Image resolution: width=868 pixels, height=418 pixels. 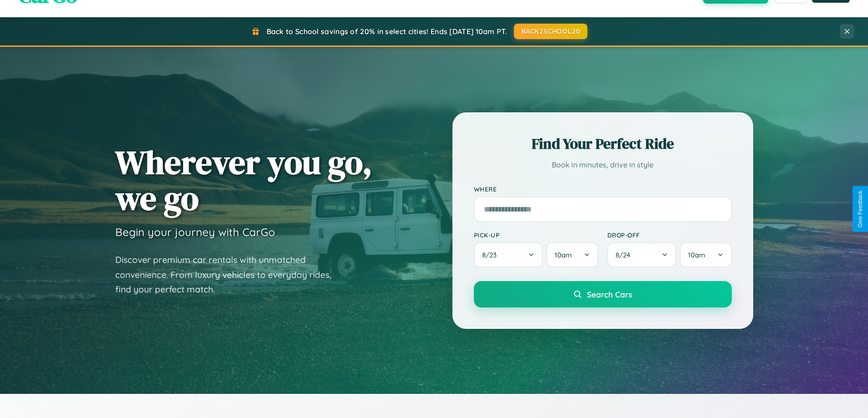 I want to click on label: Drop-off, so click(x=669, y=235).